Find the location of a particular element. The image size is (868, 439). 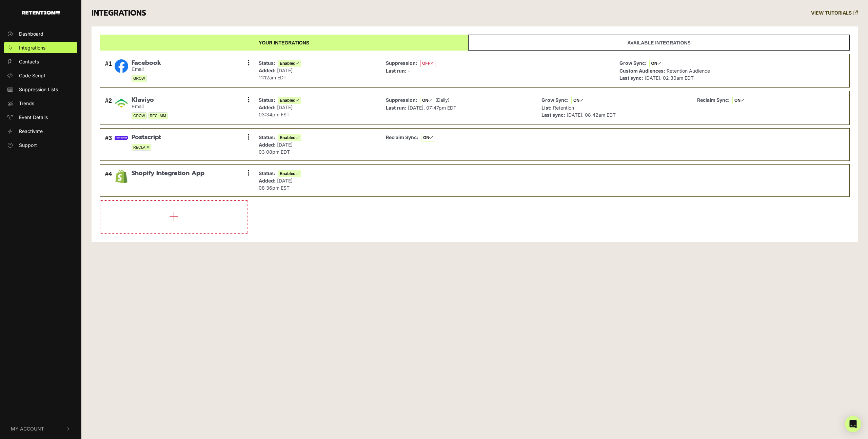

span: Retention Audience is located at coordinates (688, 71).